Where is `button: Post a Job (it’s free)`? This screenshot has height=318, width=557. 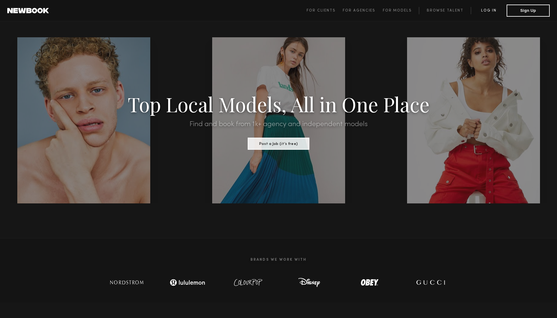 button: Post a Job (it’s free) is located at coordinates (278, 144).